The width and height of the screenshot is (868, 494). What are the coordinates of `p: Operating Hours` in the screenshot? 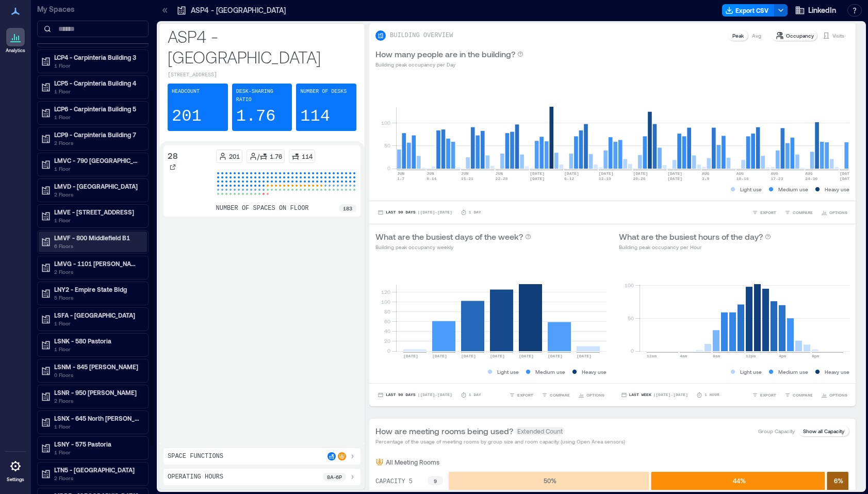 It's located at (196, 477).